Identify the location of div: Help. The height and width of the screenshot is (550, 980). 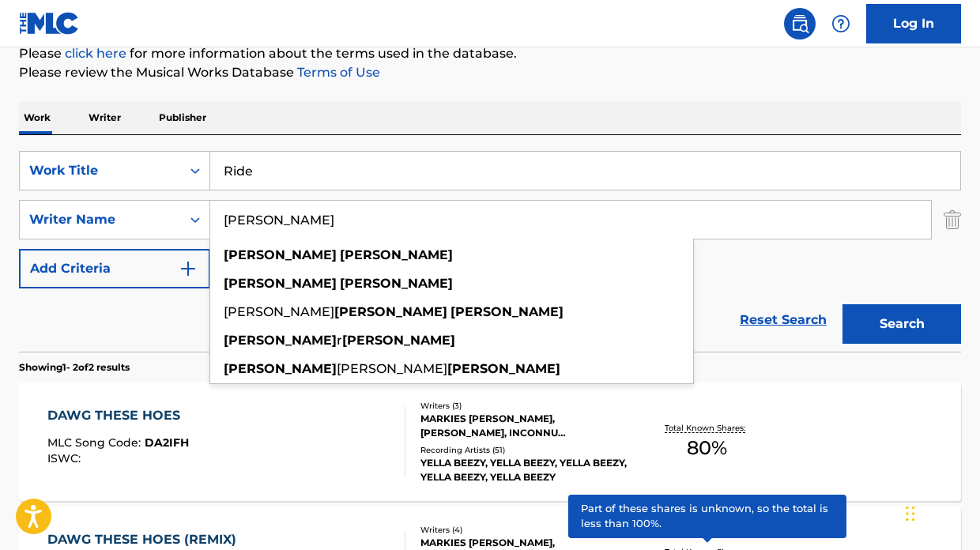
(841, 24).